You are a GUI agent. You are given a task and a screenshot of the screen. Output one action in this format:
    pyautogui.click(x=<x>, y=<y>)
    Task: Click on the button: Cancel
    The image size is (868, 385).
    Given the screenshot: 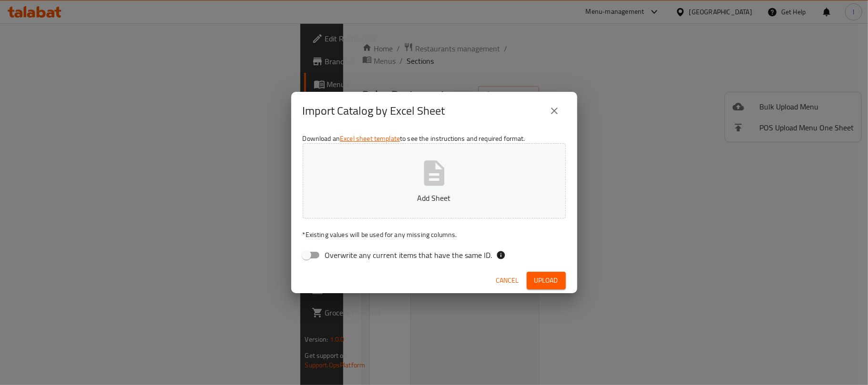 What is the action you would take?
    pyautogui.click(x=508, y=280)
    